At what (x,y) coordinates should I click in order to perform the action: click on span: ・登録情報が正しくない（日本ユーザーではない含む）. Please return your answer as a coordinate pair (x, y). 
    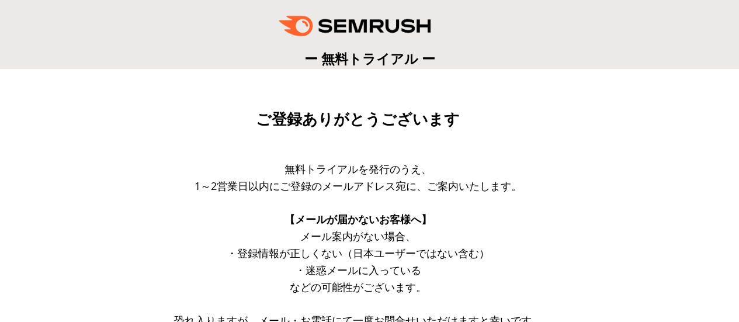
    Looking at the image, I should click on (358, 253).